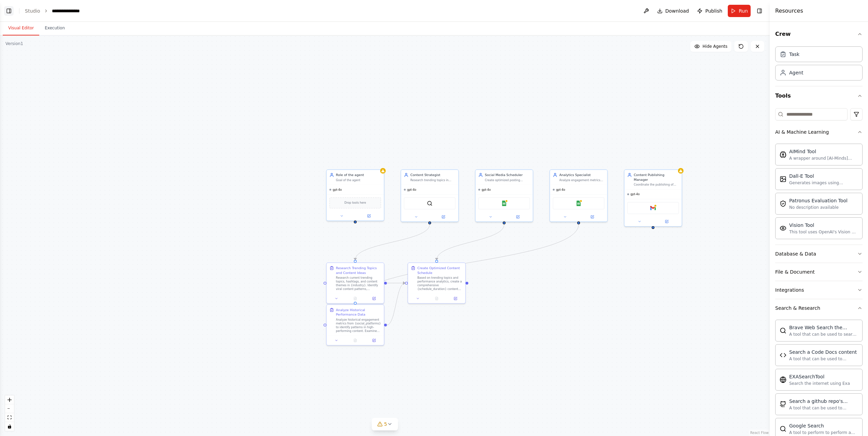 The height and width of the screenshot is (436, 868). What do you see at coordinates (359, 180) in the screenshot?
I see `div: Goal of the agent` at bounding box center [359, 180].